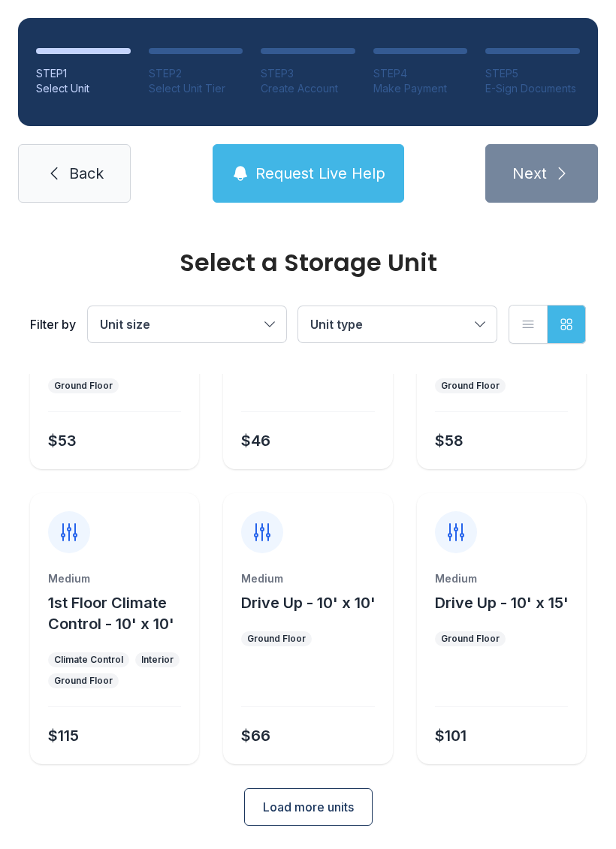 Image resolution: width=616 pixels, height=849 pixels. I want to click on div: STEP 3, so click(308, 74).